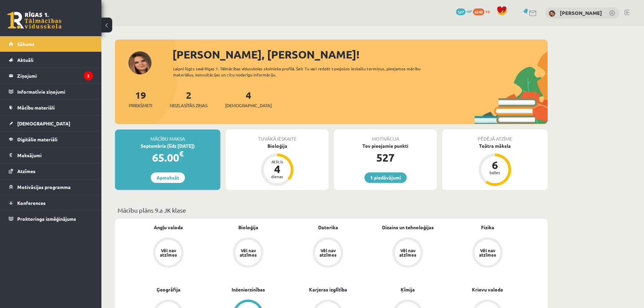 The image size is (644, 308). What do you see at coordinates (463, 11) in the screenshot?
I see `a: 527 mP` at bounding box center [463, 11].